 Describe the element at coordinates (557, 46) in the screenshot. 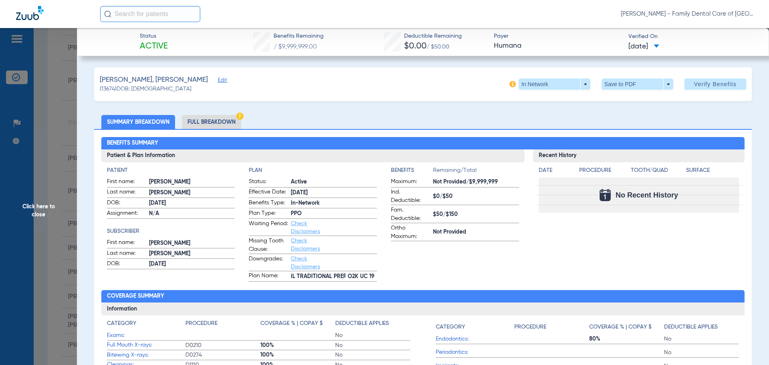

I see `span: Humana` at that location.